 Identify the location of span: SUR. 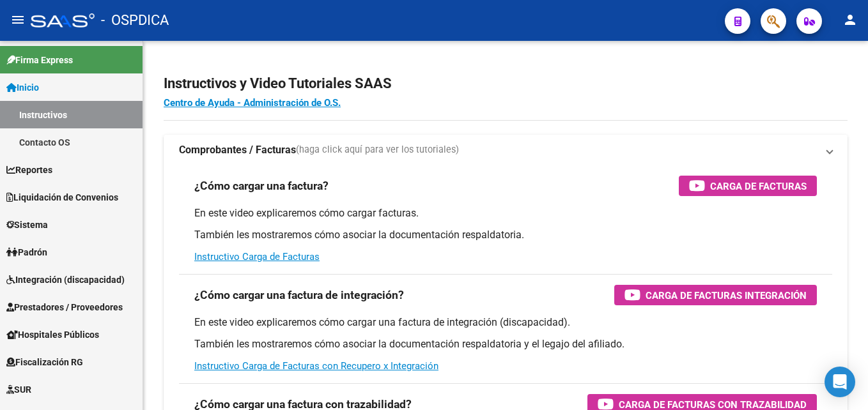
(19, 390).